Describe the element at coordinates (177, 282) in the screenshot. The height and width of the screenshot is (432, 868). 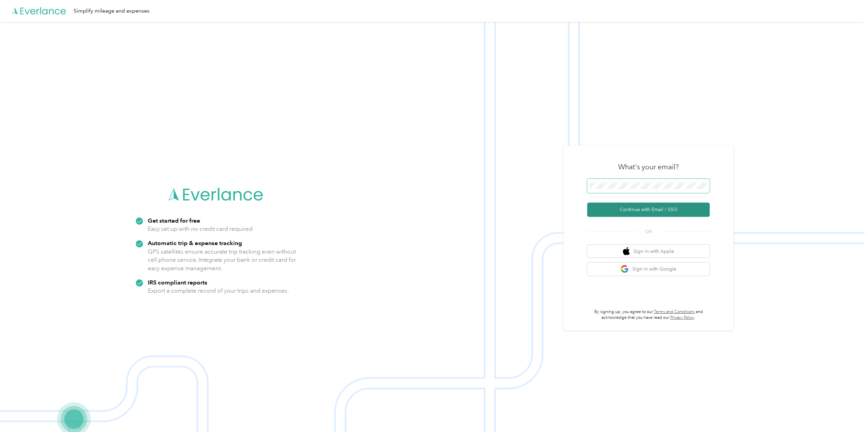
I see `strong: IRS compliant reports` at that location.